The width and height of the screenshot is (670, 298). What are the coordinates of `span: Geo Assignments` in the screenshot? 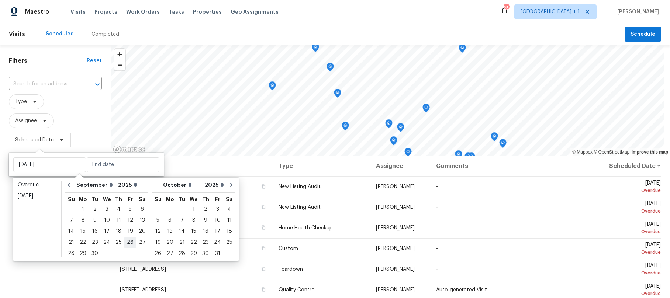 It's located at (255, 12).